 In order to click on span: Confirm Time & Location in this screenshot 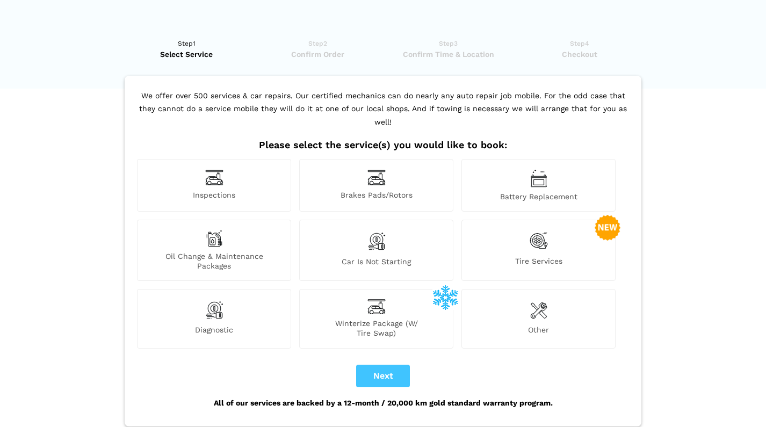, I will do `click(448, 54)`.